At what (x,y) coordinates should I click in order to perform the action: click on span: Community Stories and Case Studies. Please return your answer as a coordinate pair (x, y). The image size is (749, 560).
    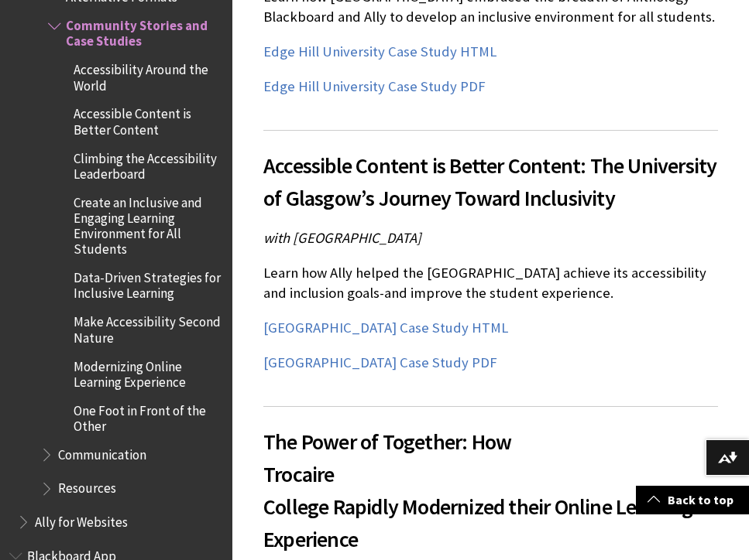
    Looking at the image, I should click on (143, 31).